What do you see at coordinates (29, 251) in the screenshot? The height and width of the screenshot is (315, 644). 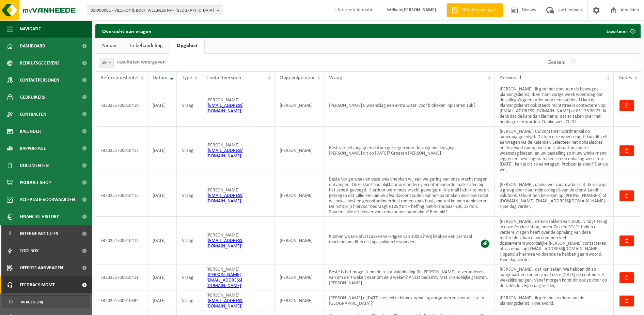 I see `span: Toolbox` at bounding box center [29, 251].